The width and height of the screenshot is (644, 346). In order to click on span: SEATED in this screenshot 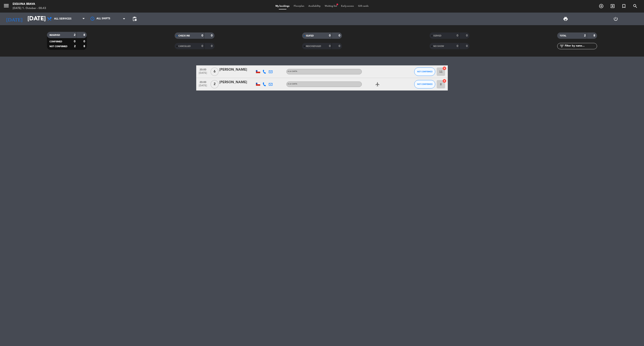, I will do `click(310, 36)`.